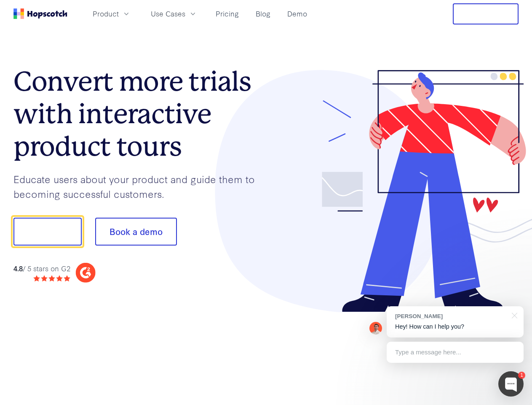  What do you see at coordinates (48, 232) in the screenshot?
I see `button: Show me!` at bounding box center [48, 232].